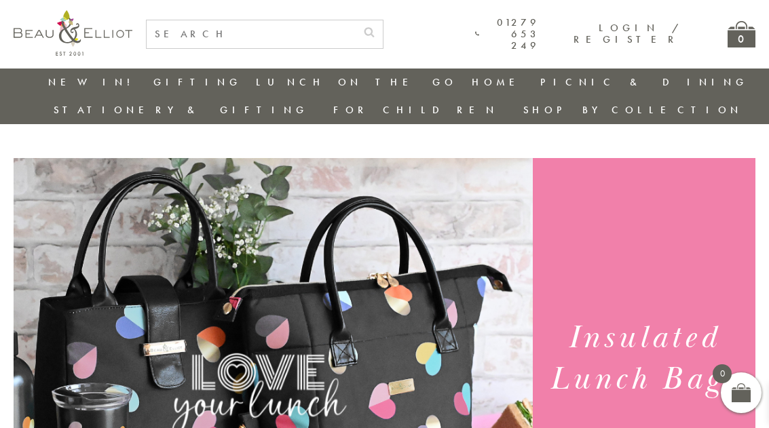  Describe the element at coordinates (94, 82) in the screenshot. I see `a: New in!` at that location.